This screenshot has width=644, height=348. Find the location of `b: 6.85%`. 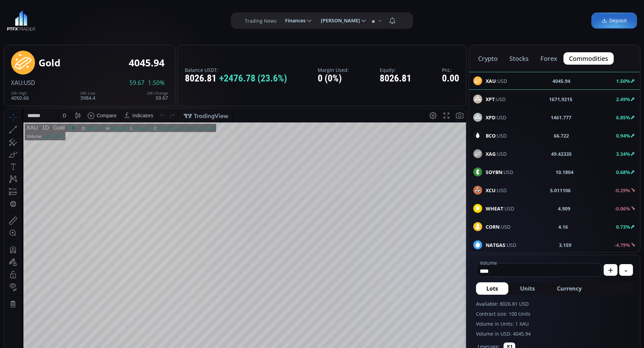

b: 6.85% is located at coordinates (623, 117).